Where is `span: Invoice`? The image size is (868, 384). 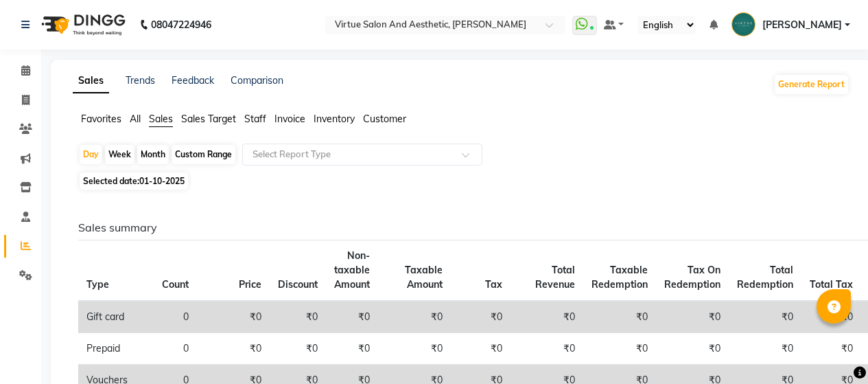 span: Invoice is located at coordinates (290, 119).